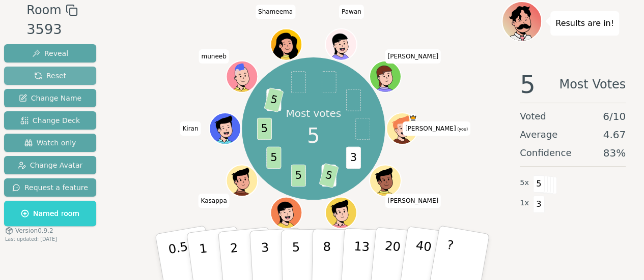 The height and width of the screenshot is (280, 644). Describe the element at coordinates (614, 135) in the screenshot. I see `span: 4.67` at that location.